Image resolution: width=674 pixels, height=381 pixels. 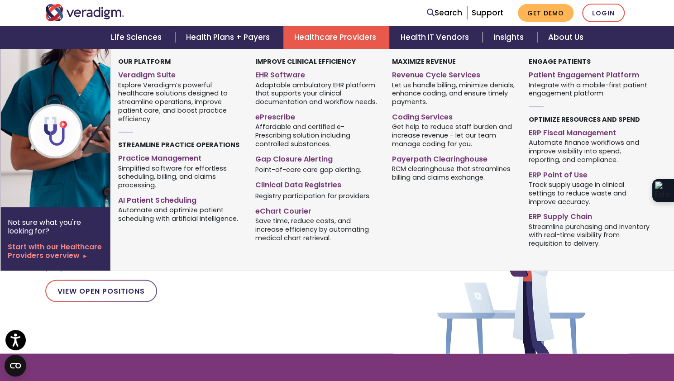 I want to click on span: Automate finance workflows and improve visibility into spend, reporting, and compliance., so click(x=591, y=151).